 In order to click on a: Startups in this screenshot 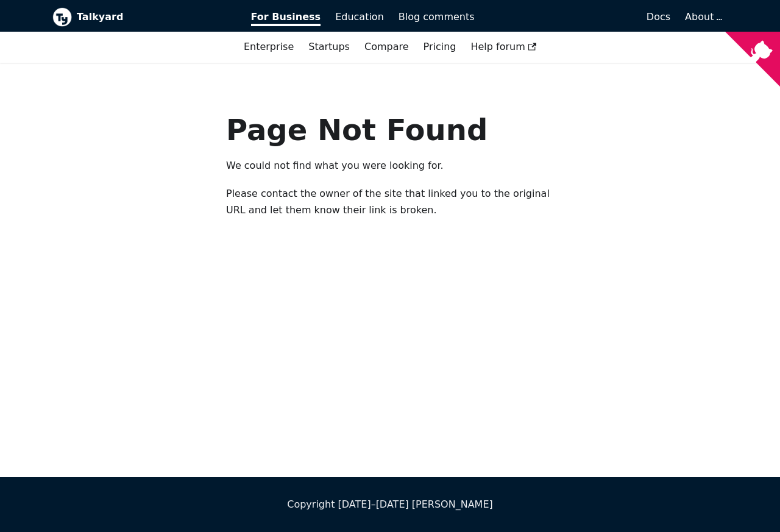, I will do `click(329, 47)`.